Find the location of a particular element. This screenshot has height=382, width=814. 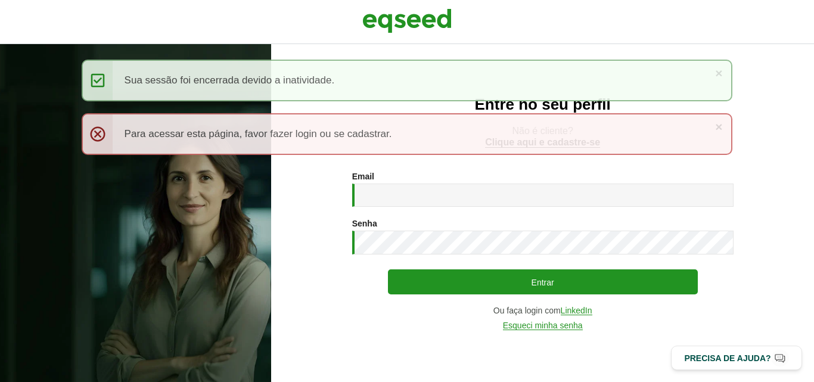

label: Email is located at coordinates (363, 176).